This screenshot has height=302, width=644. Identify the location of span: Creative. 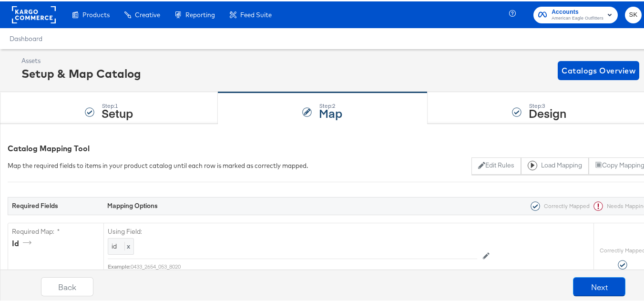
(147, 13).